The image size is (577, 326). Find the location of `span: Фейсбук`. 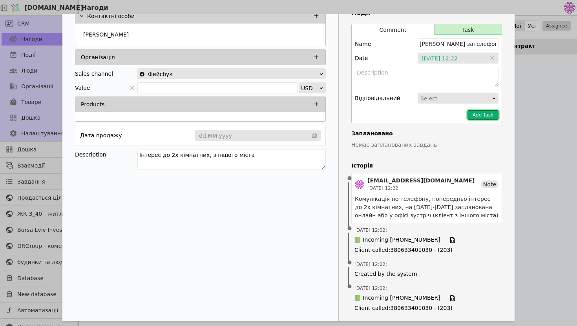

span: Фейсбук is located at coordinates (160, 74).